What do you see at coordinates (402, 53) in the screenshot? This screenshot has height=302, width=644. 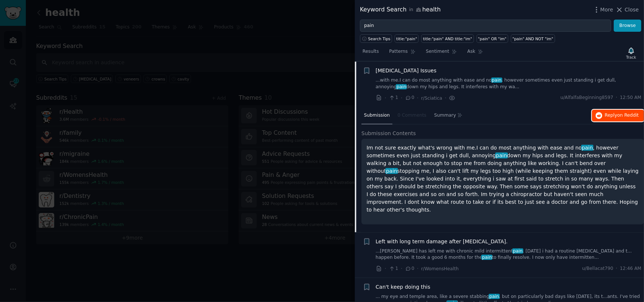 I see `a: Patterns` at bounding box center [402, 53].